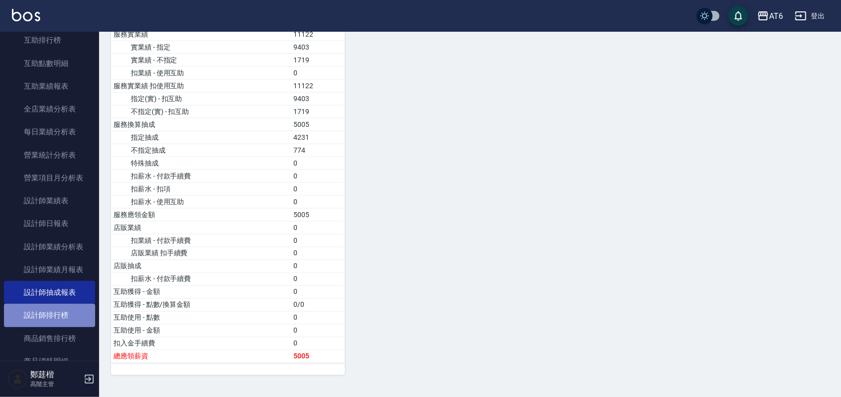 This screenshot has width=841, height=397. What do you see at coordinates (201, 86) in the screenshot?
I see `td: 服務實業績 扣使用互助` at bounding box center [201, 86].